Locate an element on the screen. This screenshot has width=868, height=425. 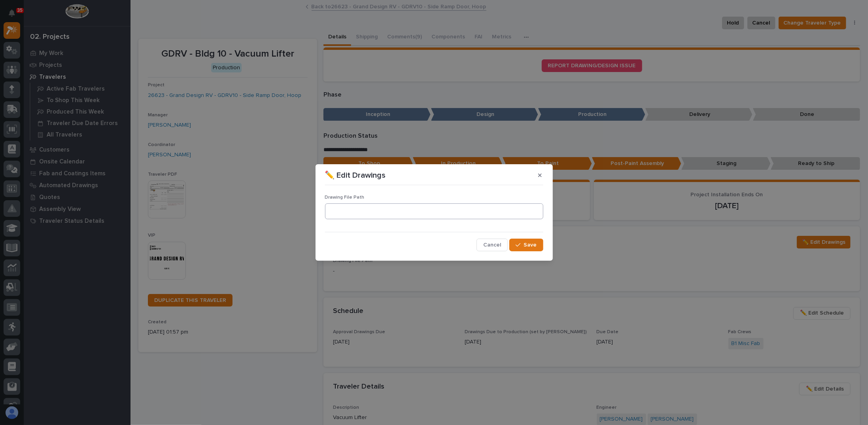
span: Save is located at coordinates (530, 245).